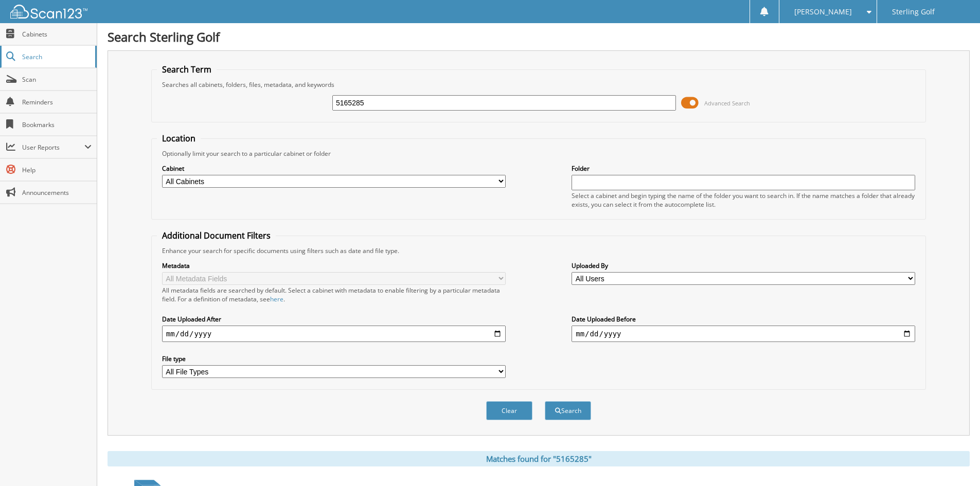 The height and width of the screenshot is (486, 980). I want to click on span: Search, so click(56, 57).